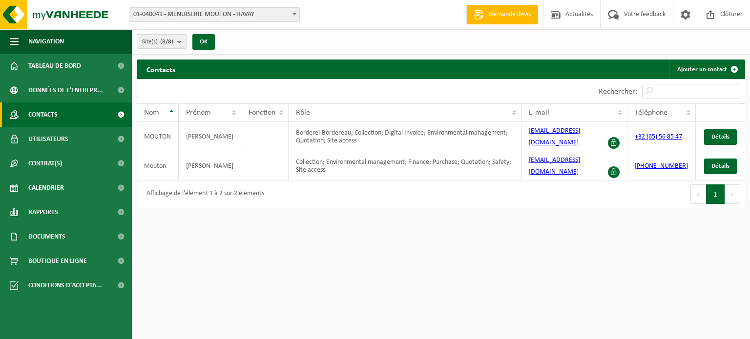 This screenshot has height=339, width=750. Describe the element at coordinates (46, 42) in the screenshot. I see `span: Navigation` at that location.